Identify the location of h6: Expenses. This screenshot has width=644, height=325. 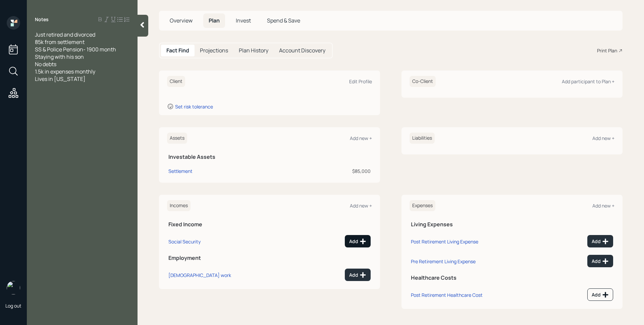
(422, 206).